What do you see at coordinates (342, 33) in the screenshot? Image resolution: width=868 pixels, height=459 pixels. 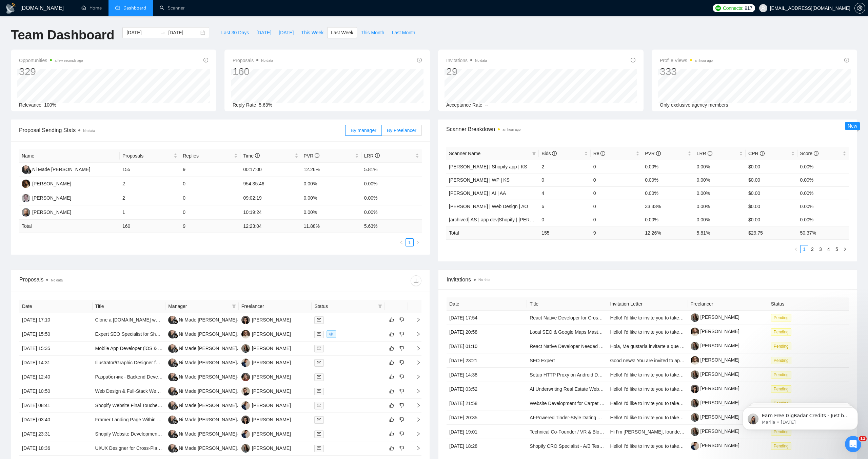 I see `span: Last Week` at bounding box center [342, 33].